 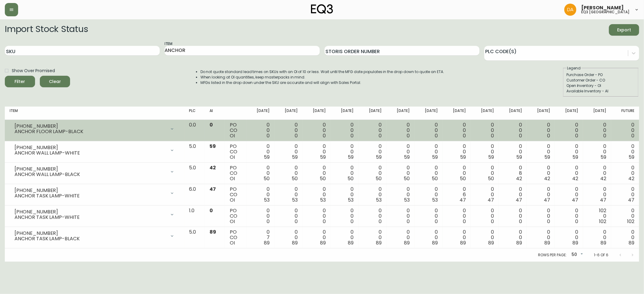 I want to click on th: Item, so click(x=94, y=113).